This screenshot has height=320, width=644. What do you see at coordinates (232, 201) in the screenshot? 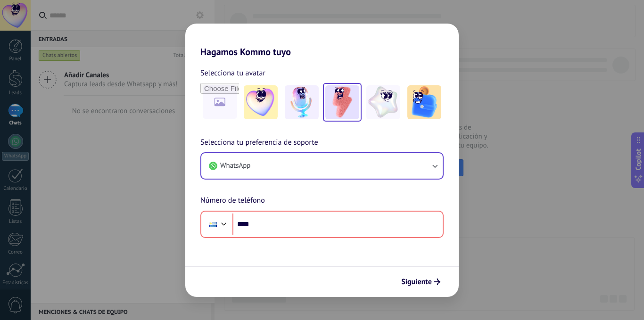
I see `span: Número de teléfono` at bounding box center [232, 201].